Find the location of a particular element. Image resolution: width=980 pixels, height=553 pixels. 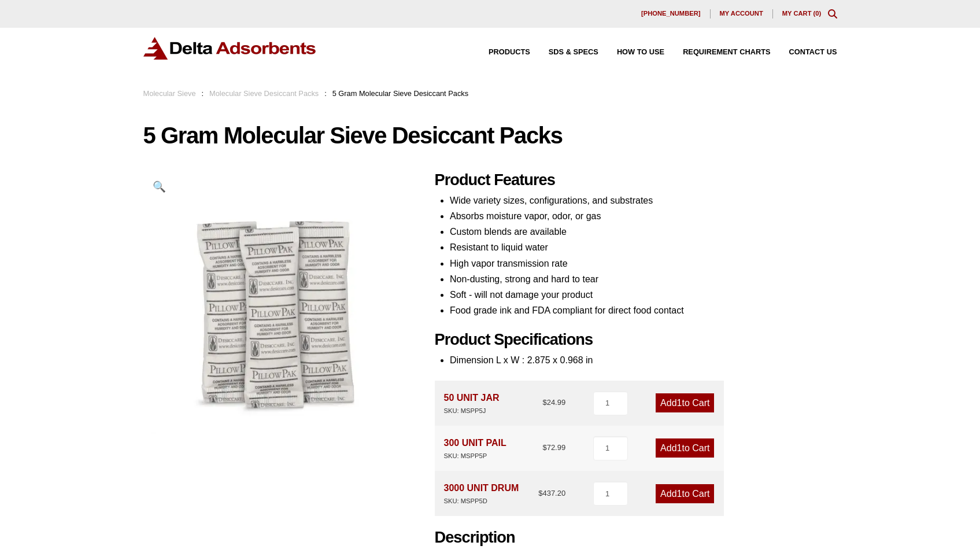

bdi: 24.99 is located at coordinates (554, 402).